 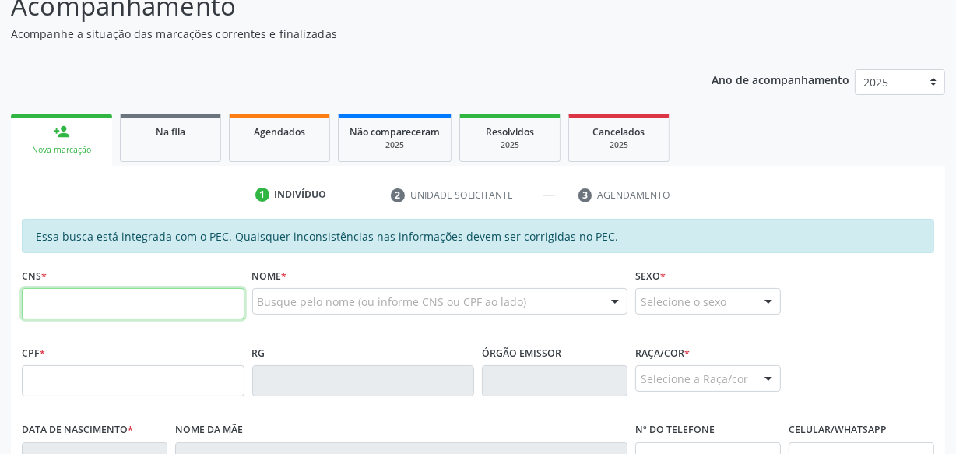 What do you see at coordinates (662, 352) in the screenshot?
I see `label: Raça/cor` at bounding box center [662, 352].